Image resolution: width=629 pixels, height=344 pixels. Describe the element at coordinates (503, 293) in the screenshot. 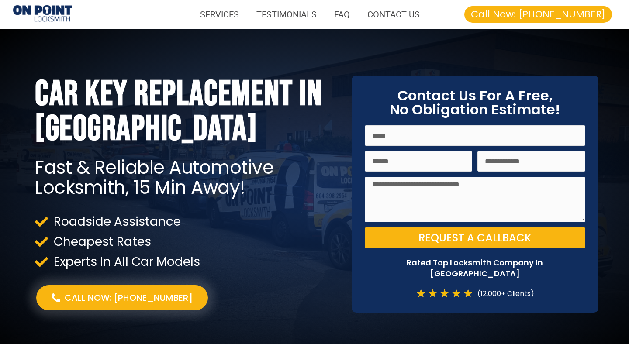

I see `div: (12,000+ Clients)` at that location.